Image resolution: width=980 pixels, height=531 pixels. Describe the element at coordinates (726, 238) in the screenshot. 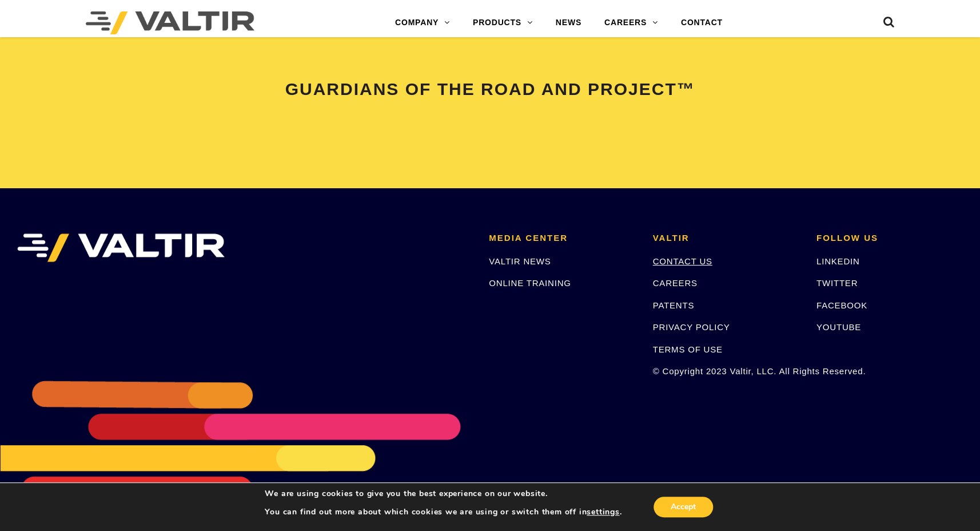

I see `h2: VALTIR` at that location.